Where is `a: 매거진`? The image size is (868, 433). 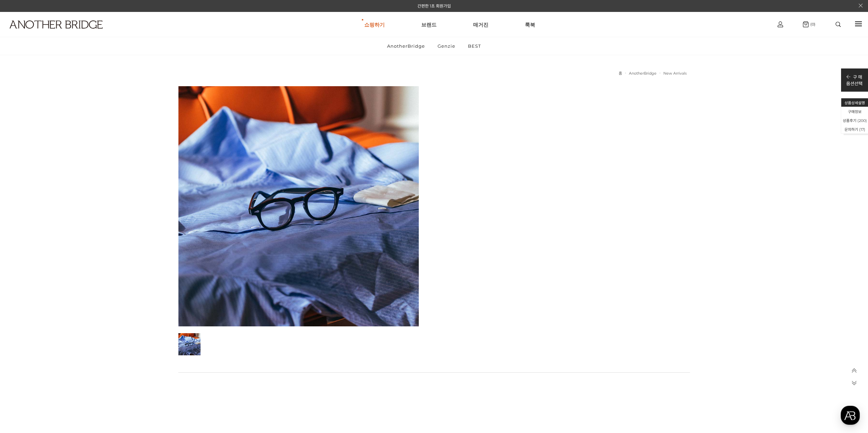 a: 매거진 is located at coordinates (481, 24).